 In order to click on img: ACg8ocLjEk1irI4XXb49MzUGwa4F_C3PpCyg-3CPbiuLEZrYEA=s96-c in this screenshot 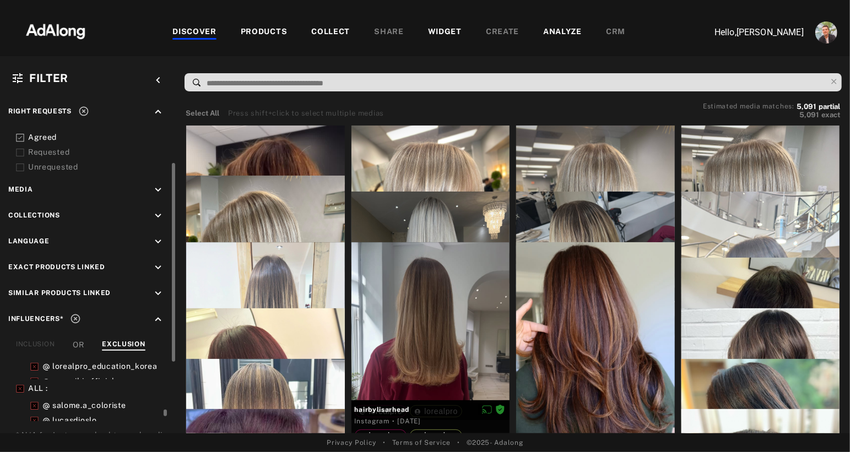, I will do `click(826, 33)`.